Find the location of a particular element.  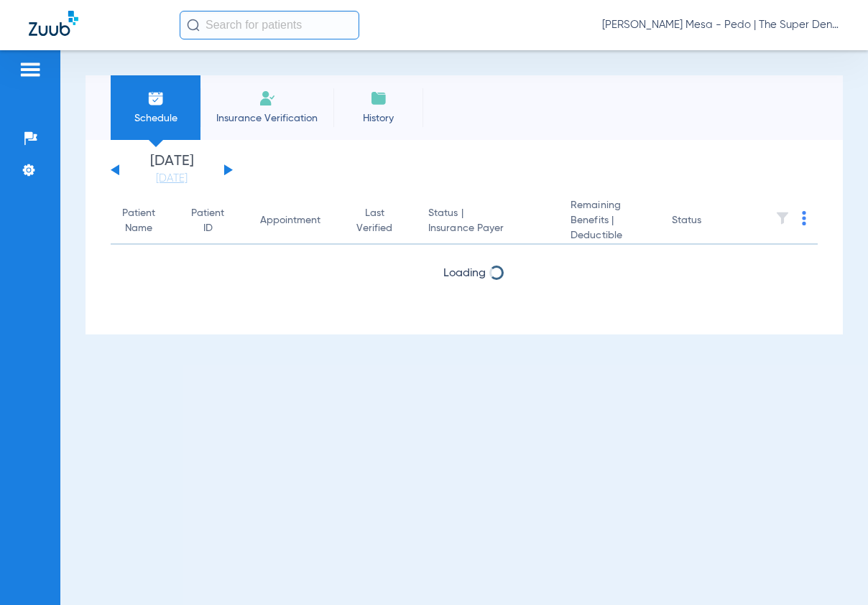

input: Search for patients is located at coordinates (269, 25).